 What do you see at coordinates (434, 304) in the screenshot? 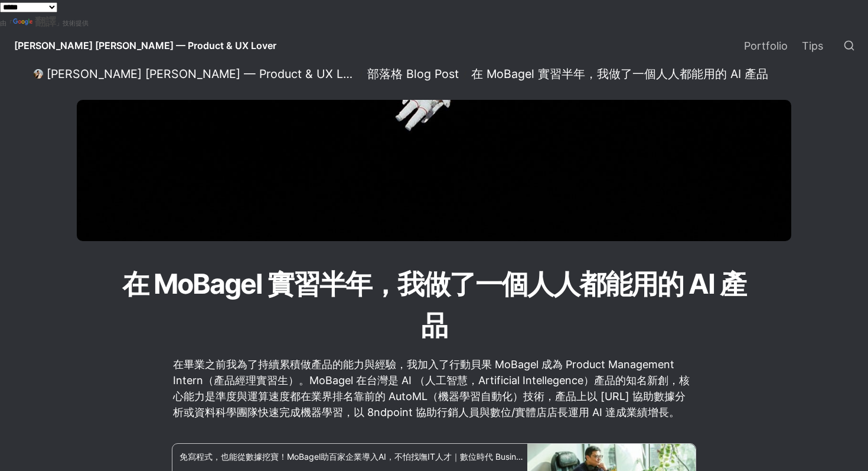
I see `h1: 在 MoBagel 實習半年，我做了一個人人都能用的 AI 產品` at bounding box center [434, 304].